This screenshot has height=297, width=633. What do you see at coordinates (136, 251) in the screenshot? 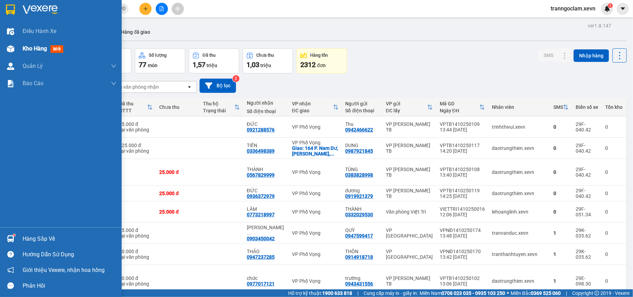
I see `div: 30.000 đ` at bounding box center [136, 251].